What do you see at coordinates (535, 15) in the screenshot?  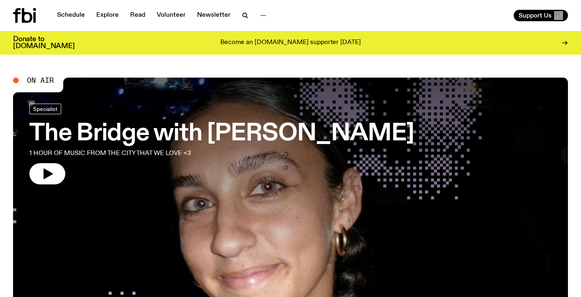 I see `span: Support Us` at bounding box center [535, 15].